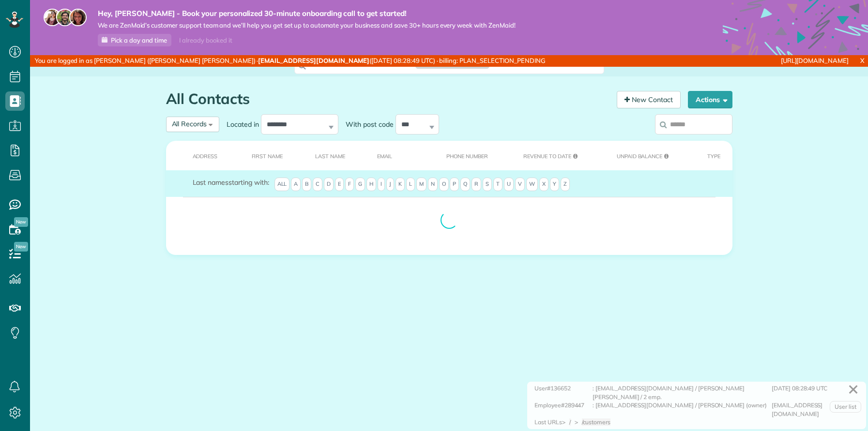  What do you see at coordinates (712, 156) in the screenshot?
I see `th: Type` at bounding box center [712, 156].